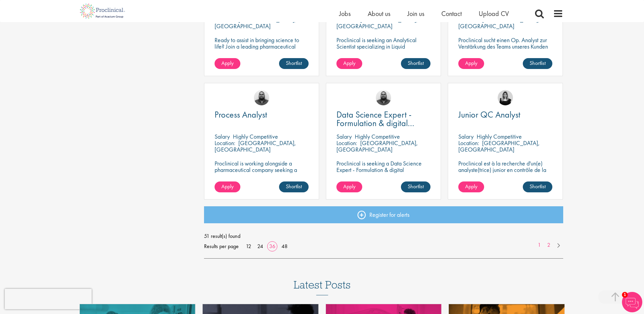 This screenshot has width=644, height=314. I want to click on p: Proclinical is seeking a Data Science Expert - Formulation & digital transformation to support di..., so click(383, 176).